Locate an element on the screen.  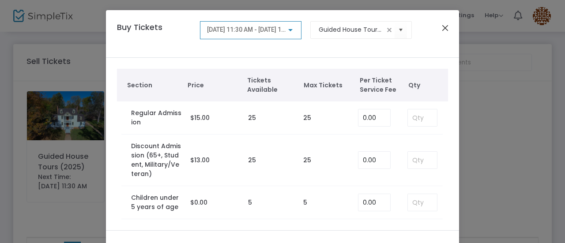
button: Select is located at coordinates (401, 30).